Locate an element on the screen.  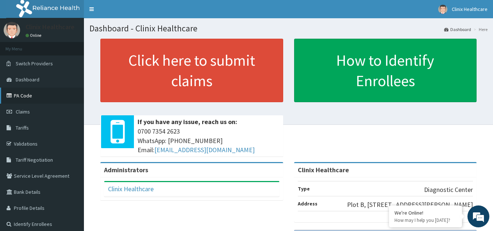
div: We're Online! is located at coordinates (426, 213).